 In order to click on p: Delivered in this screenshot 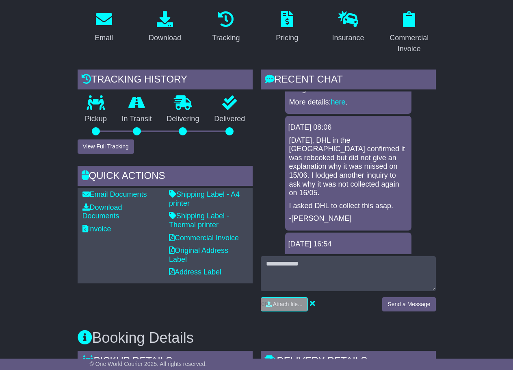, I will do `click(230, 119)`.